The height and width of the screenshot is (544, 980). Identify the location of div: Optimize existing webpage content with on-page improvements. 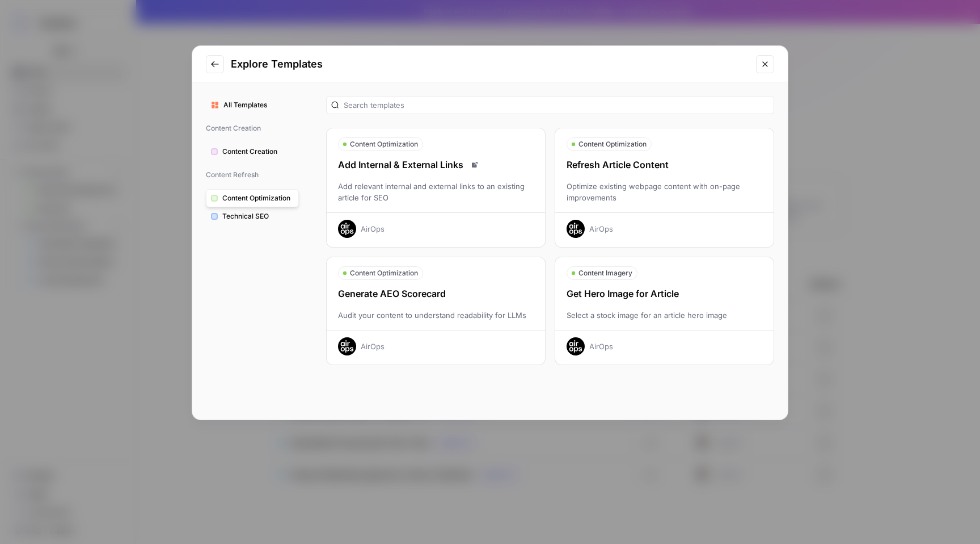
(664, 192).